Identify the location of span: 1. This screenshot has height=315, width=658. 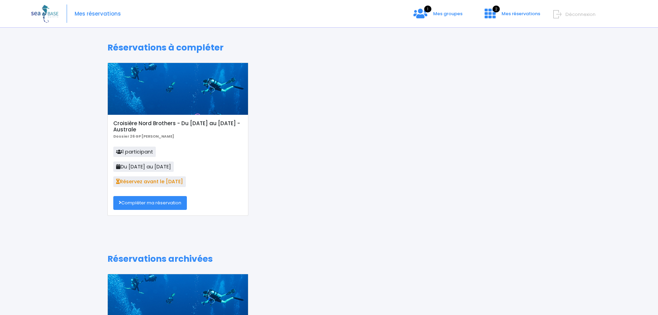
(427, 9).